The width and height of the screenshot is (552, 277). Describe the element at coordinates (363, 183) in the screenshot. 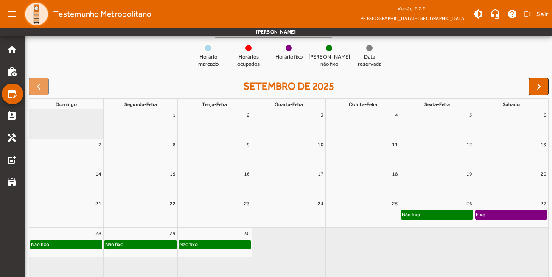

I see `td: 18 de setembro de 2025` at that location.